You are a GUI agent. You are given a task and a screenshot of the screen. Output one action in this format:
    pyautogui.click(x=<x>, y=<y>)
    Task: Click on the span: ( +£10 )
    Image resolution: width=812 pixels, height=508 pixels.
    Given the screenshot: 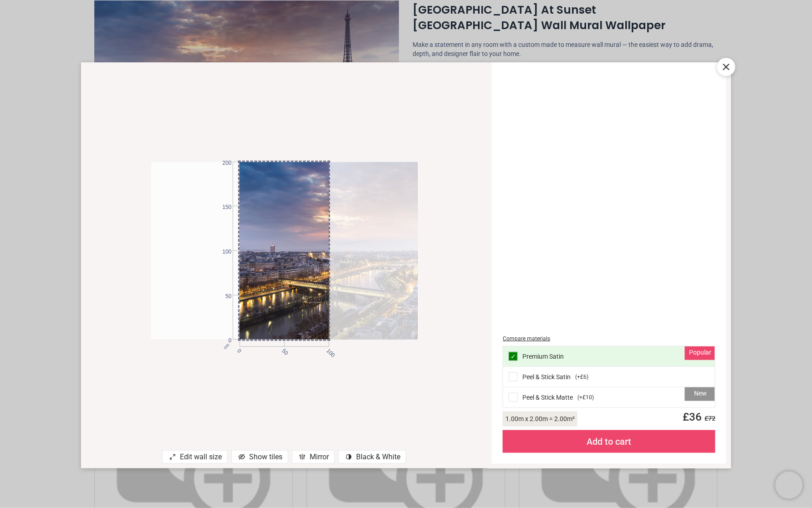 What is the action you would take?
    pyautogui.click(x=585, y=398)
    